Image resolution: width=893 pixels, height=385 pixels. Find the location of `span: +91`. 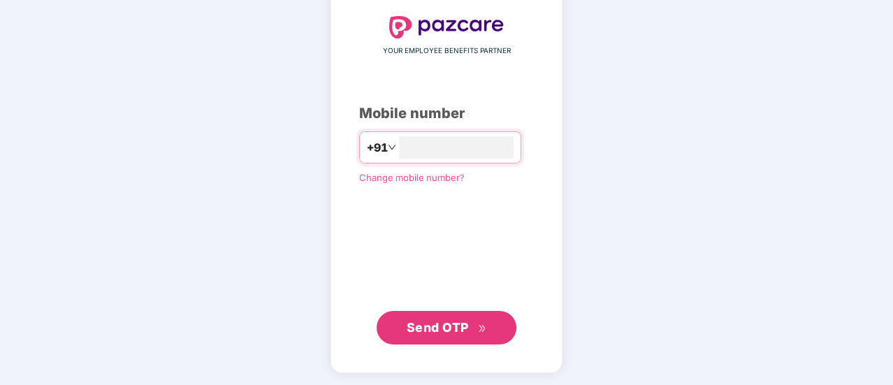

span: +91 is located at coordinates (377, 147).